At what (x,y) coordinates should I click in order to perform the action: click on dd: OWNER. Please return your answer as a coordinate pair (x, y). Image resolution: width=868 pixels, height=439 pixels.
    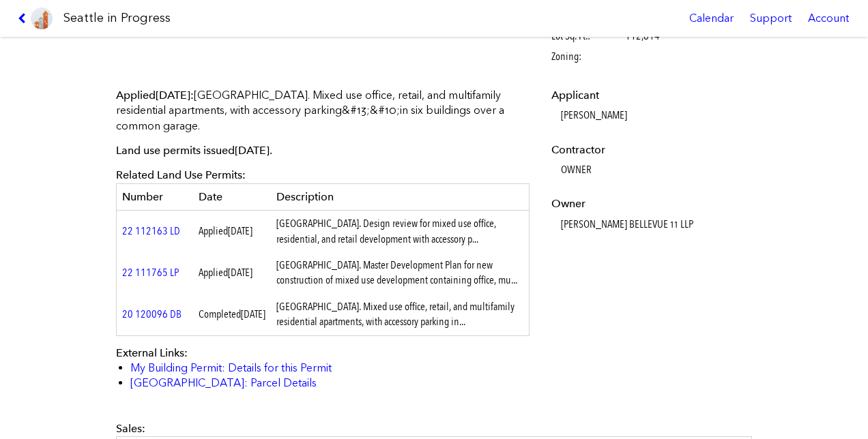
    Looking at the image, I should click on (655, 170).